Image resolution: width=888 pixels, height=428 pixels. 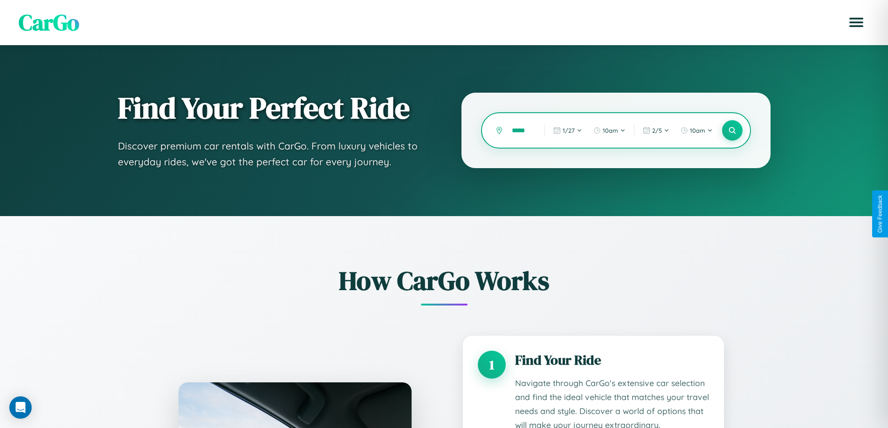 I want to click on h2: How CarGo Works, so click(x=444, y=280).